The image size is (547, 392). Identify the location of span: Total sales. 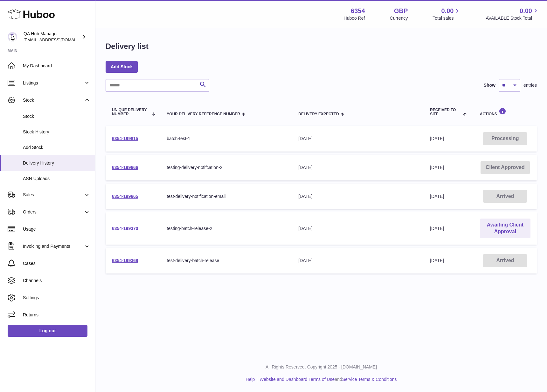
(447, 18).